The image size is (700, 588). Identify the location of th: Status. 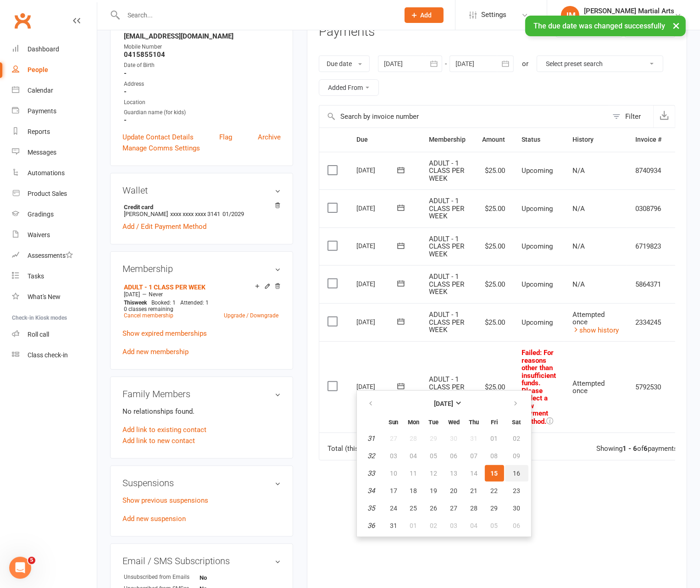
(539, 139).